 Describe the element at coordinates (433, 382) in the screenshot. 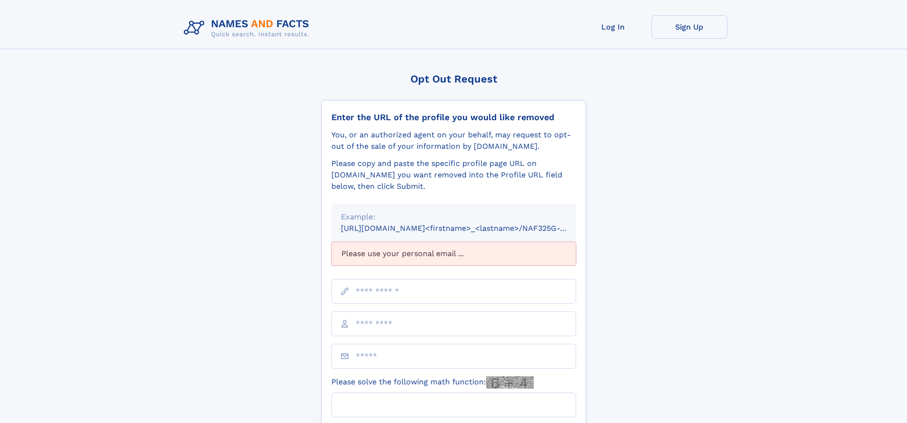

I see `label: Please solve the following math function:` at that location.